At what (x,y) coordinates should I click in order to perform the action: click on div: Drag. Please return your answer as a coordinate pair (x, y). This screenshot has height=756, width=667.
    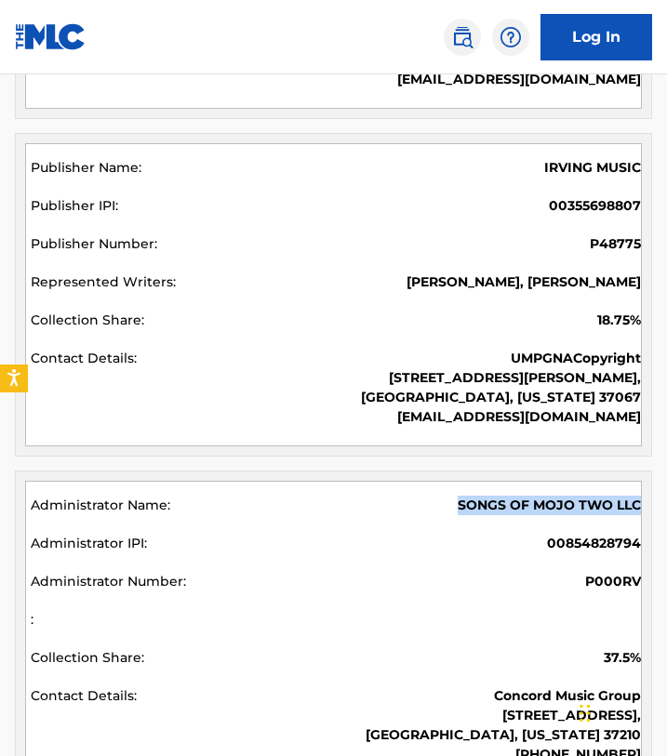
    Looking at the image, I should click on (585, 713).